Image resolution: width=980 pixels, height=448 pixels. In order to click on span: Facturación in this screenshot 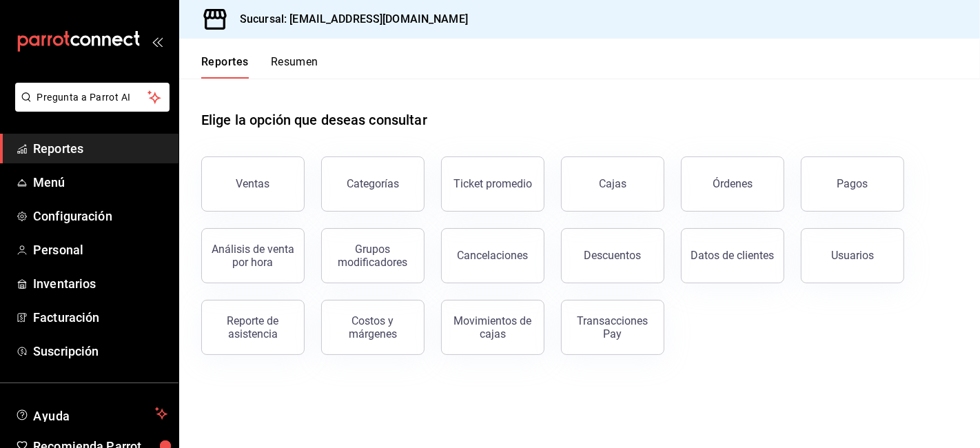, I will do `click(100, 317)`.